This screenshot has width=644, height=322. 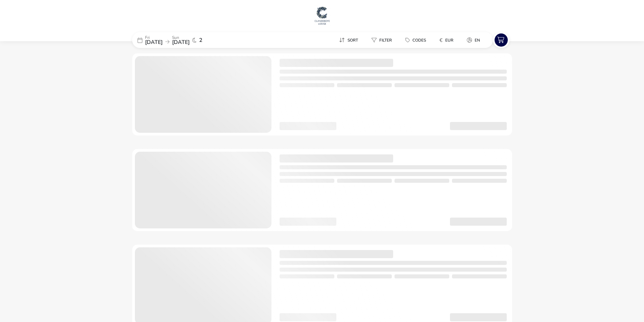 What do you see at coordinates (383, 39) in the screenshot?
I see `naf-pibe-menu-bar-item: Filter` at bounding box center [383, 39].